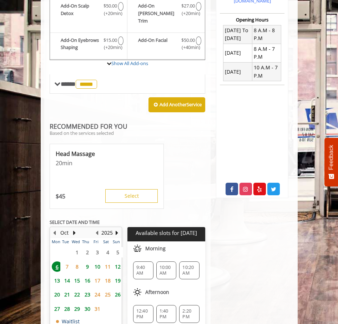 The height and width of the screenshot is (324, 338). Describe the element at coordinates (132, 196) in the screenshot. I see `button: Select` at that location.